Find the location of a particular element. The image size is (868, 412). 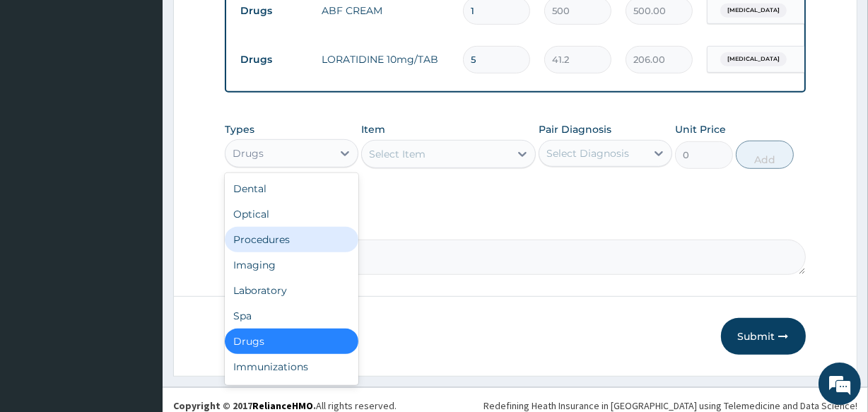

label: Comment is located at coordinates (515, 225).